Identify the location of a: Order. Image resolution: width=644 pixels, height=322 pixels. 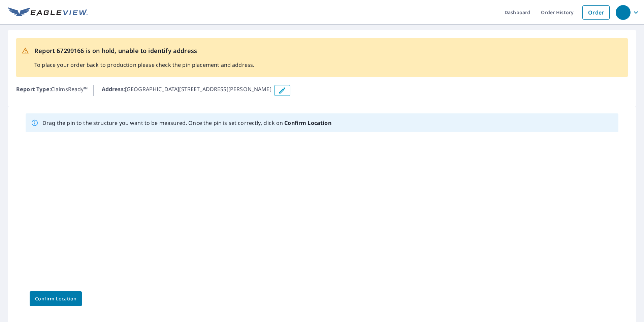
(596, 13).